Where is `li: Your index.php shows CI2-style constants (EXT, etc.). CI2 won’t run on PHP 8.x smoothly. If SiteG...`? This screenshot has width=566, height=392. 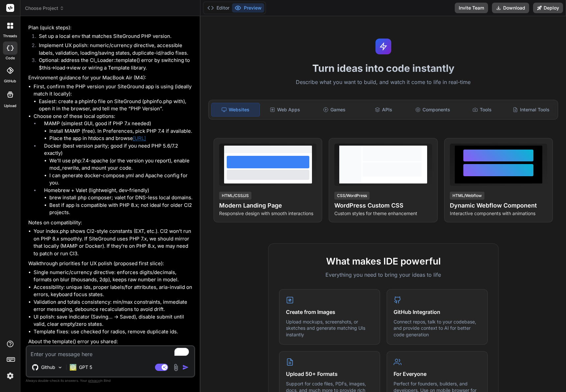 li: Your index.php shows CI2-style constants (EXT, etc.). CI2 won’t run on PHP 8.x smoothly. If SiteG... is located at coordinates (113, 243).